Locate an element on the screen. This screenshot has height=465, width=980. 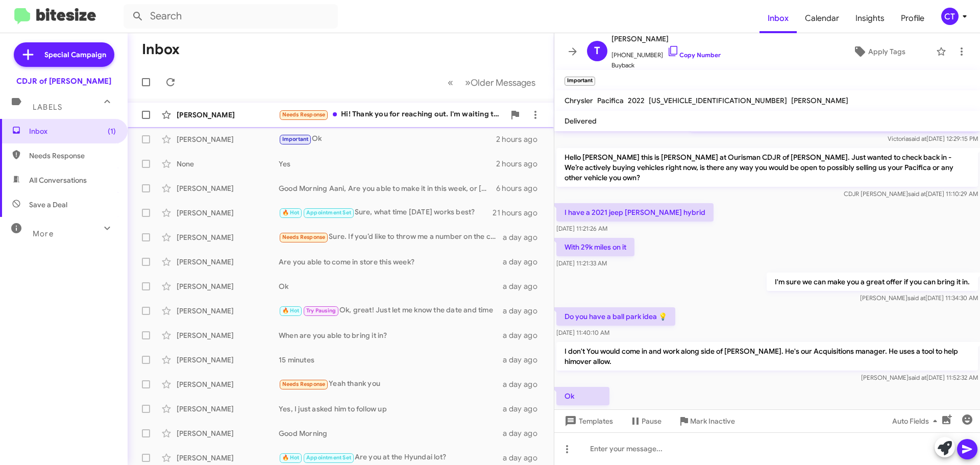
p: Do you have a ball park idea 💡 is located at coordinates (616, 317).